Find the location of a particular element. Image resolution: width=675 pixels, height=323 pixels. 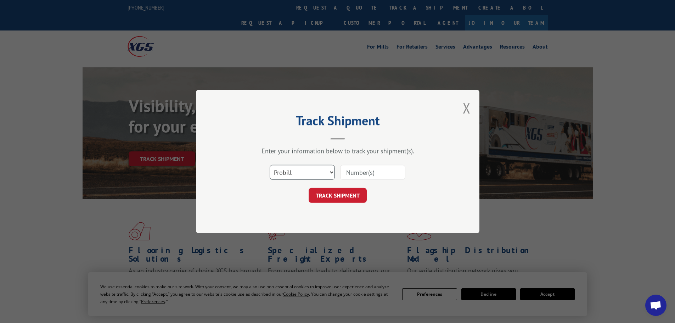

input: Number(s) is located at coordinates (373, 172).